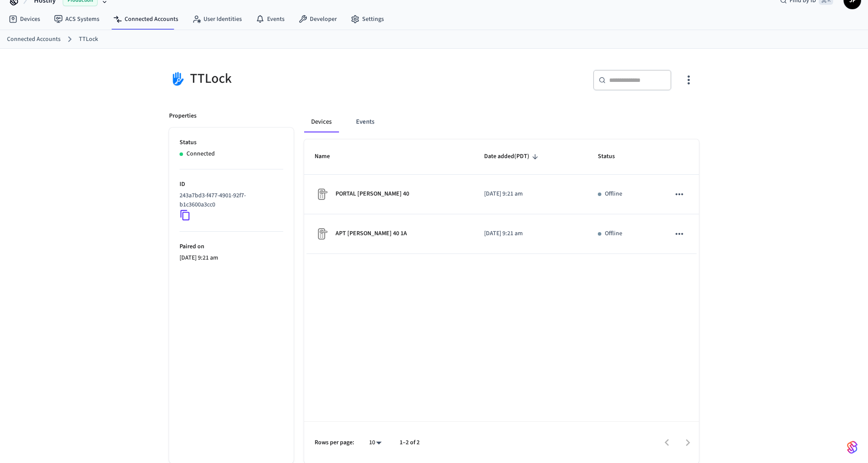 The height and width of the screenshot is (463, 868). Describe the element at coordinates (365, 122) in the screenshot. I see `button: Events` at that location.